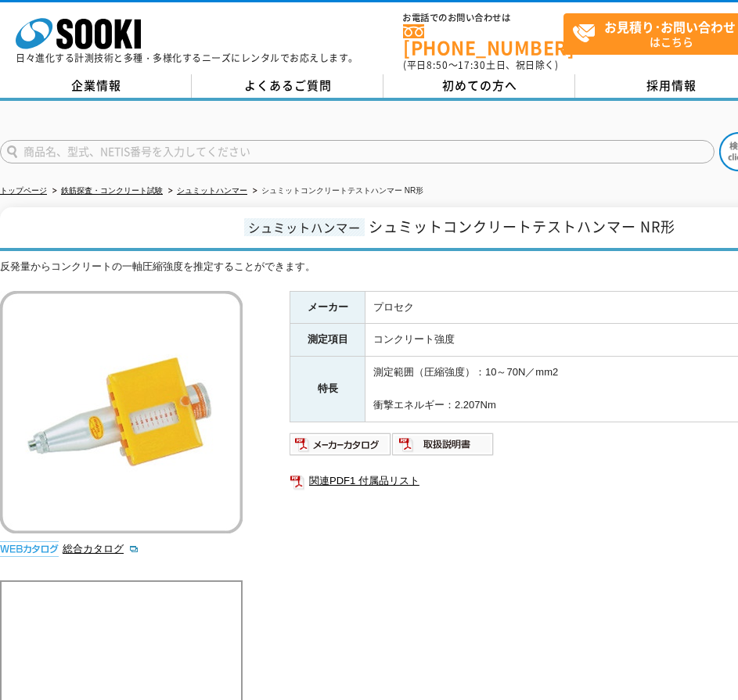 The width and height of the screenshot is (738, 700). What do you see at coordinates (443, 444) in the screenshot?
I see `img: 取扱説明書` at bounding box center [443, 444].